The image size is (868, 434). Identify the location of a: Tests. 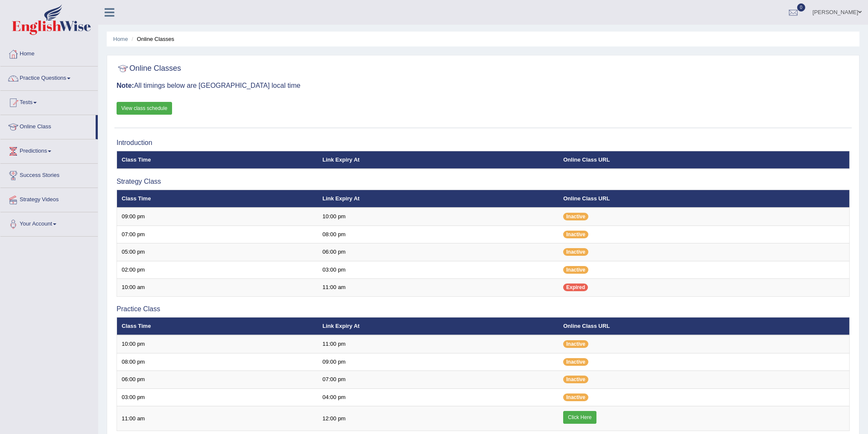
(49, 102).